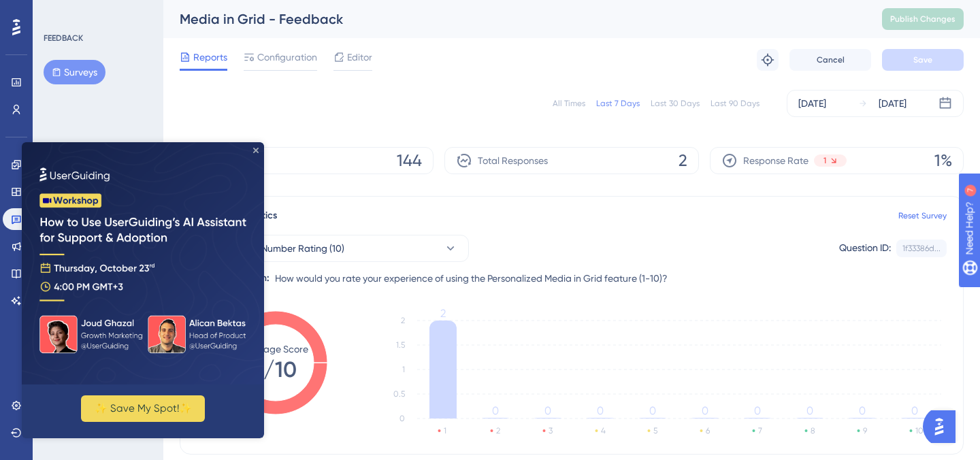 This screenshot has height=460, width=980. What do you see at coordinates (864, 430) in the screenshot?
I see `text: 9` at bounding box center [864, 430].